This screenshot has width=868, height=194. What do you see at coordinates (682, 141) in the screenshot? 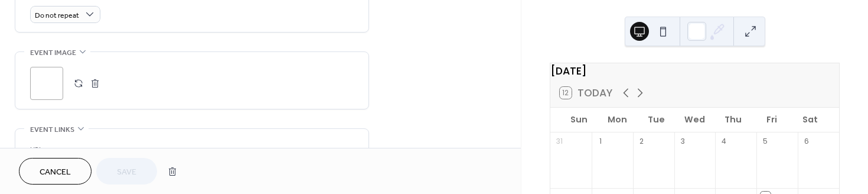
I see `div: 3` at bounding box center [682, 141].